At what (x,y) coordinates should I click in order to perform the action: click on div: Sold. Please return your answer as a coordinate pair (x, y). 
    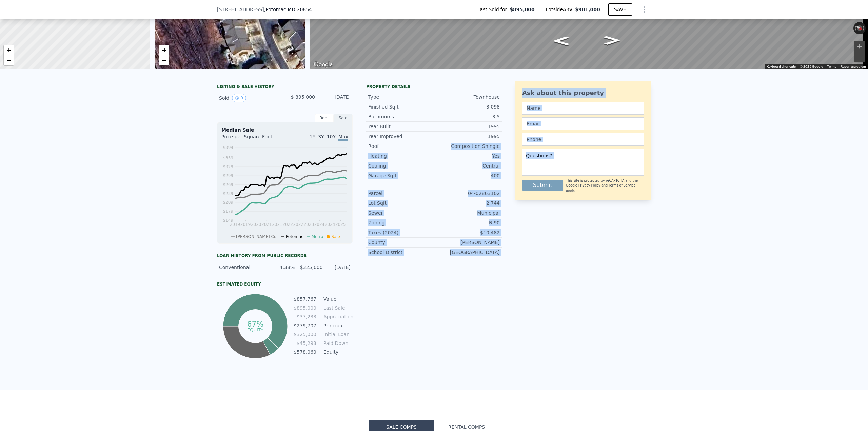
    Looking at the image, I should click on (249, 98).